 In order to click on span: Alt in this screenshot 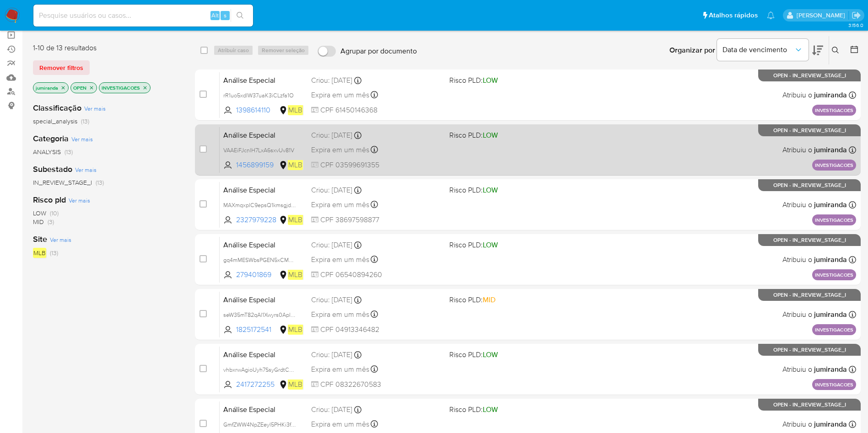, I will do `click(215, 15)`.